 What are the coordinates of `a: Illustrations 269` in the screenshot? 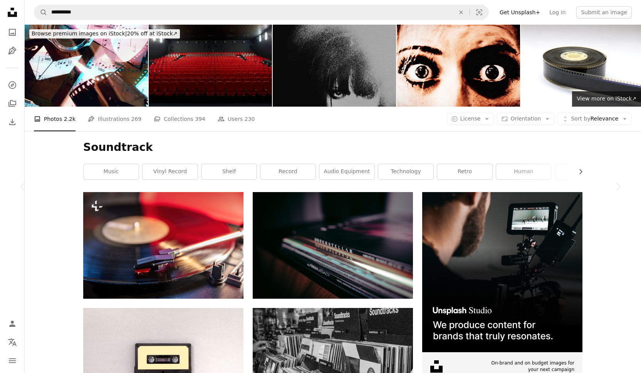 It's located at (114, 119).